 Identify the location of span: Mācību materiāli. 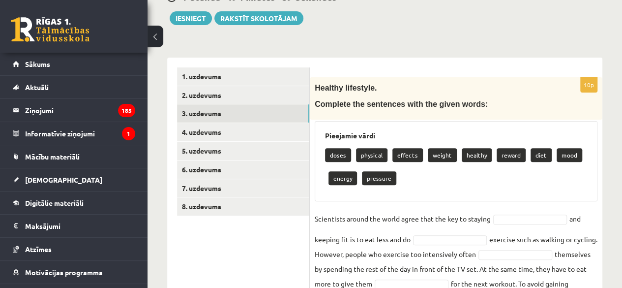
(52, 156).